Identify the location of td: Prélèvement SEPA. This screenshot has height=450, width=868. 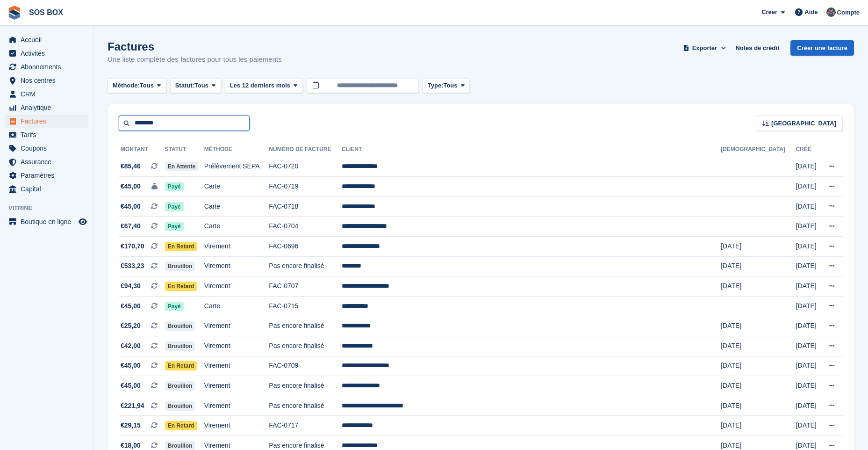
(236, 166).